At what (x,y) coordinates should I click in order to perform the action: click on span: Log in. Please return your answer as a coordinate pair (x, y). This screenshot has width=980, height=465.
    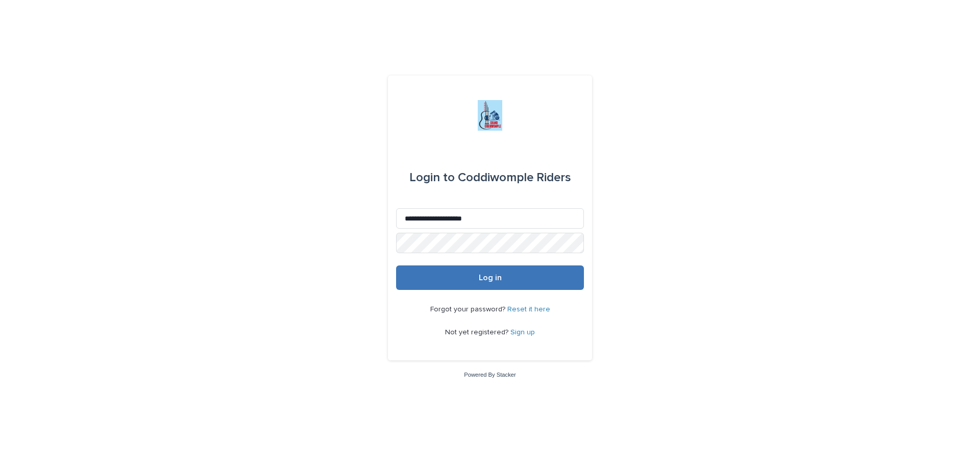
    Looking at the image, I should click on (490, 277).